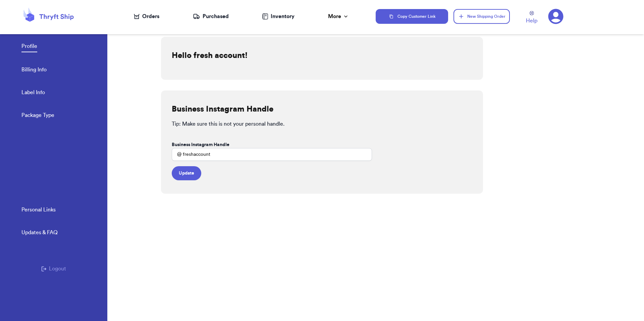 Image resolution: width=644 pixels, height=321 pixels. Describe the element at coordinates (33, 94) in the screenshot. I see `a: Label Info` at that location.